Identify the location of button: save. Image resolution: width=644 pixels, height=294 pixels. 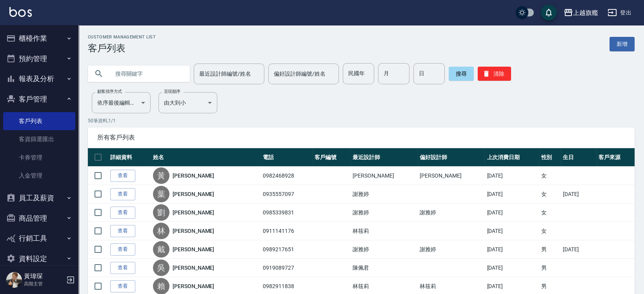
(549, 13).